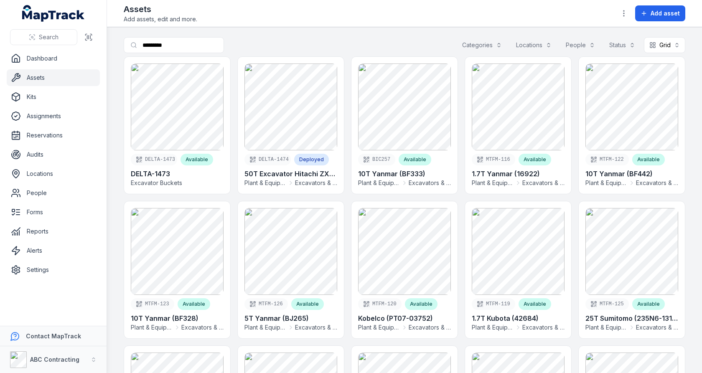 The width and height of the screenshot is (702, 373). Describe the element at coordinates (48, 37) in the screenshot. I see `span: Search` at that location.